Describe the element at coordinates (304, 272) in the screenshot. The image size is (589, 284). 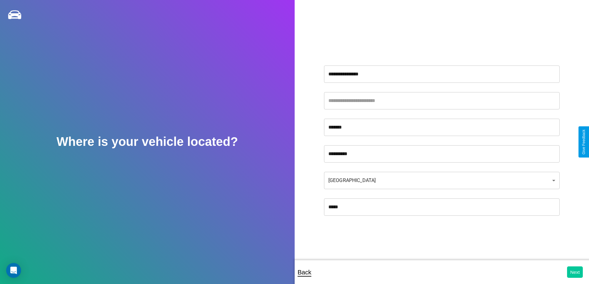
I see `p: Back` at that location.